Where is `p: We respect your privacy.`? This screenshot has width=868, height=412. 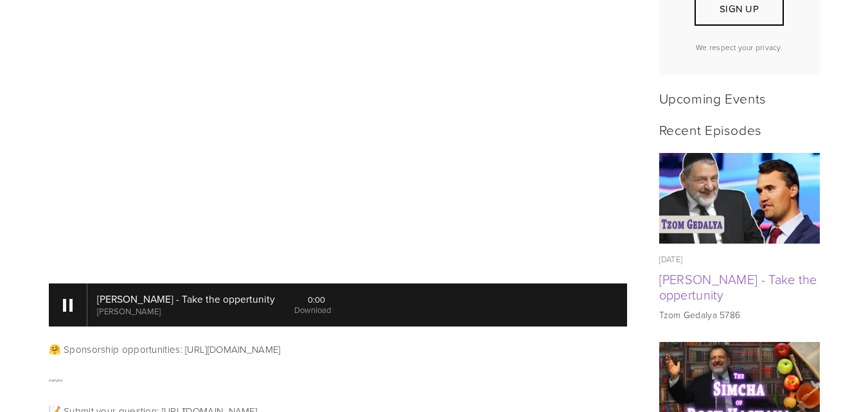
p: We respect your privacy. is located at coordinates (739, 47).